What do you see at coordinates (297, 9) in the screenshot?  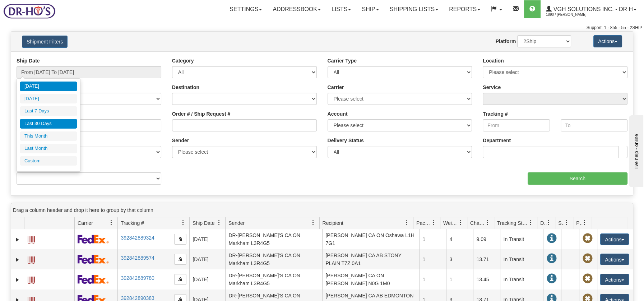 I see `a: Addressbook` at bounding box center [297, 9].